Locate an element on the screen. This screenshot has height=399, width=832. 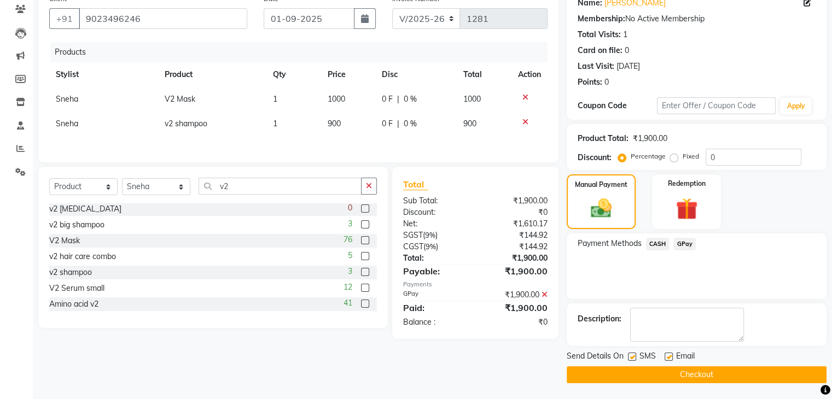
th: Disc is located at coordinates (416, 74).